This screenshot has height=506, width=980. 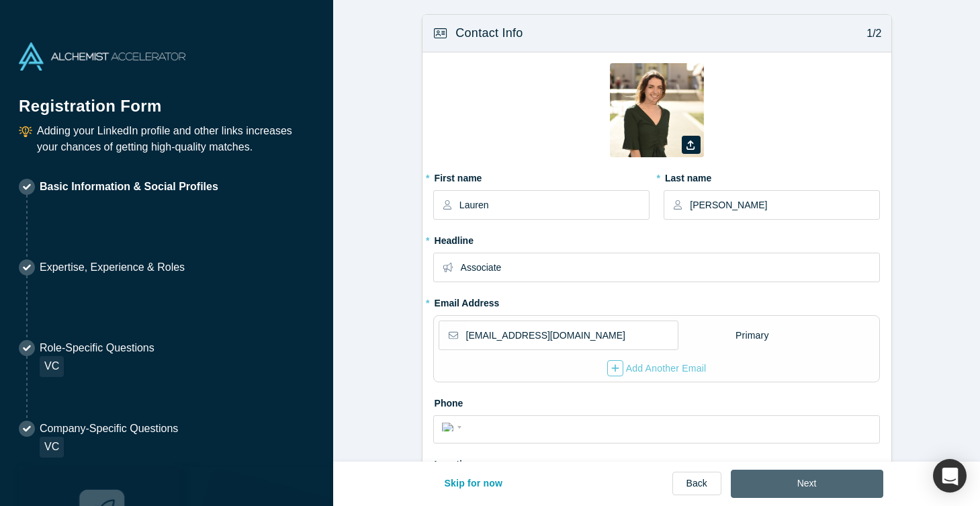 What do you see at coordinates (657, 463) in the screenshot?
I see `label: Location` at bounding box center [657, 463].